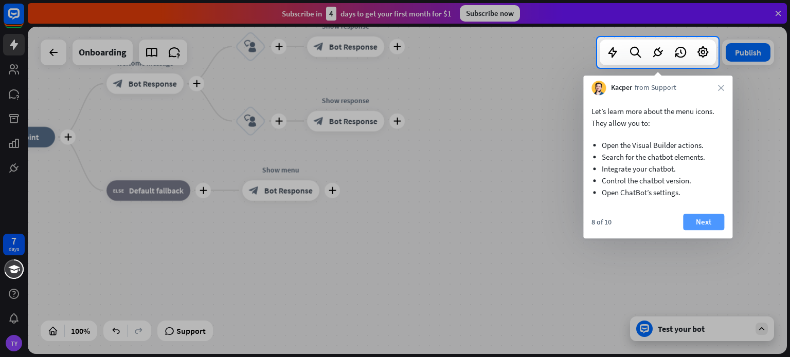  What do you see at coordinates (658, 192) in the screenshot?
I see `li: Open ChatBot’s settings.` at bounding box center [658, 192].